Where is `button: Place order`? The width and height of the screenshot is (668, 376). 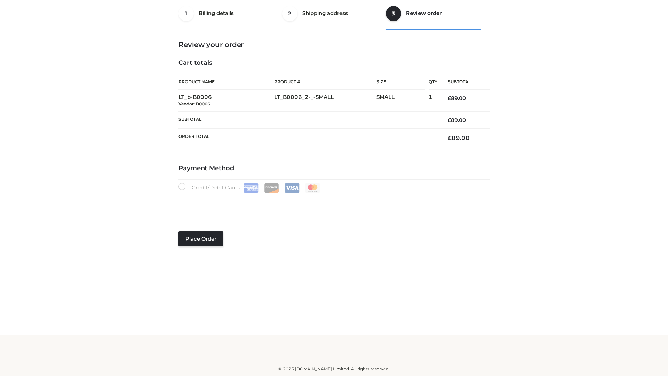 button: Place order is located at coordinates (201, 239).